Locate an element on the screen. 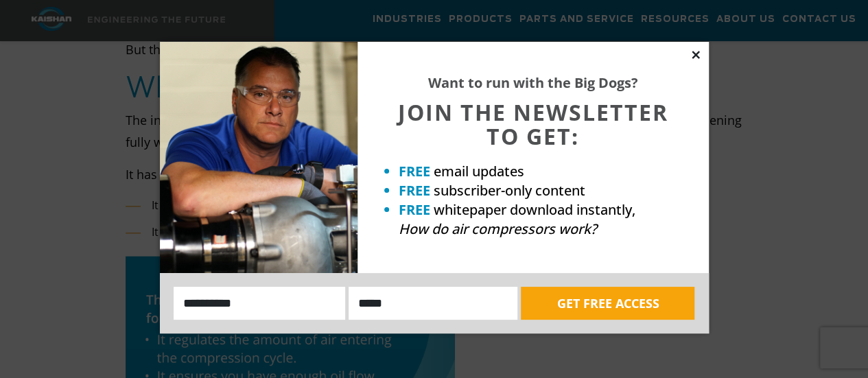 Image resolution: width=868 pixels, height=378 pixels. span: whitepaper download instantly, is located at coordinates (535, 209).